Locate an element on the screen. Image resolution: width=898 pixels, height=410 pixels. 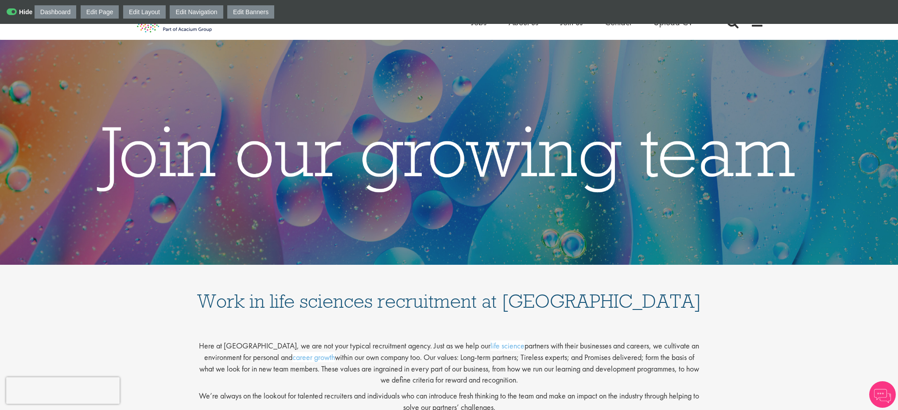
a: Dashboard is located at coordinates (55, 12).